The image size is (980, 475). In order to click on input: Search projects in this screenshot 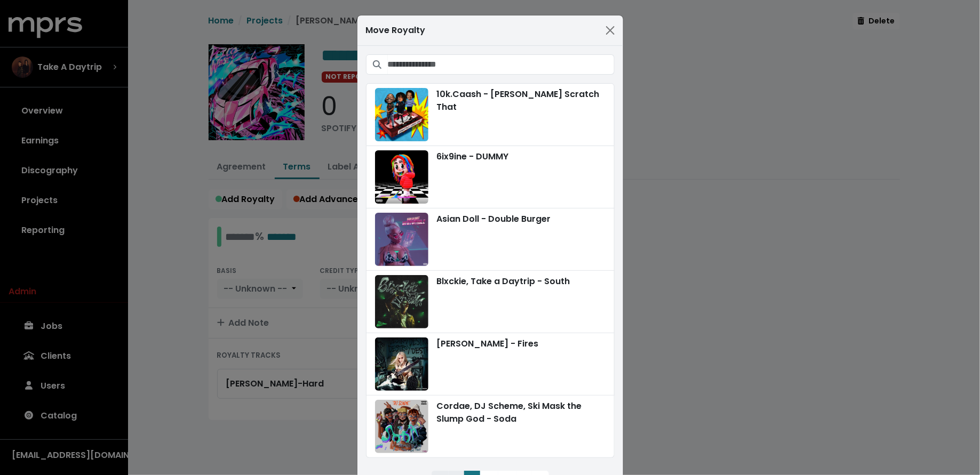, I will do `click(501, 65)`.